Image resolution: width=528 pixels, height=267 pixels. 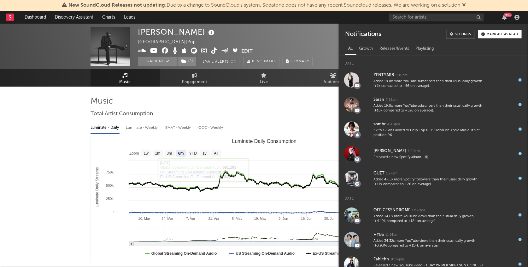 What do you see at coordinates (113, 212) in the screenshot?
I see `text: 0` at bounding box center [113, 212].